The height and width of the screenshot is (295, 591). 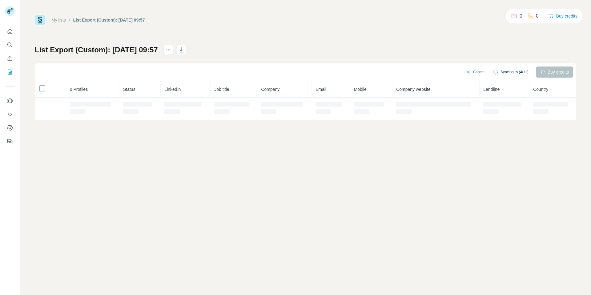 What do you see at coordinates (492, 89) in the screenshot?
I see `span: Landline` at bounding box center [492, 89].